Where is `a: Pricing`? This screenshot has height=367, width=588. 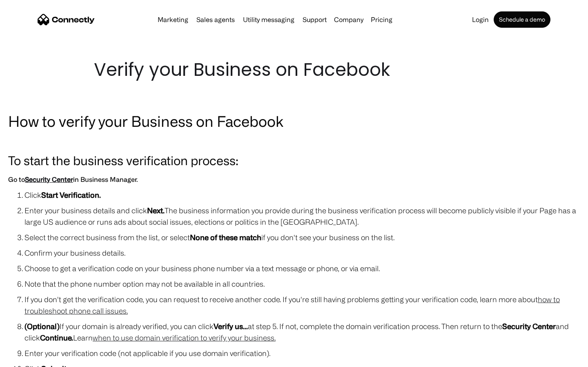
a: Pricing is located at coordinates (381, 20).